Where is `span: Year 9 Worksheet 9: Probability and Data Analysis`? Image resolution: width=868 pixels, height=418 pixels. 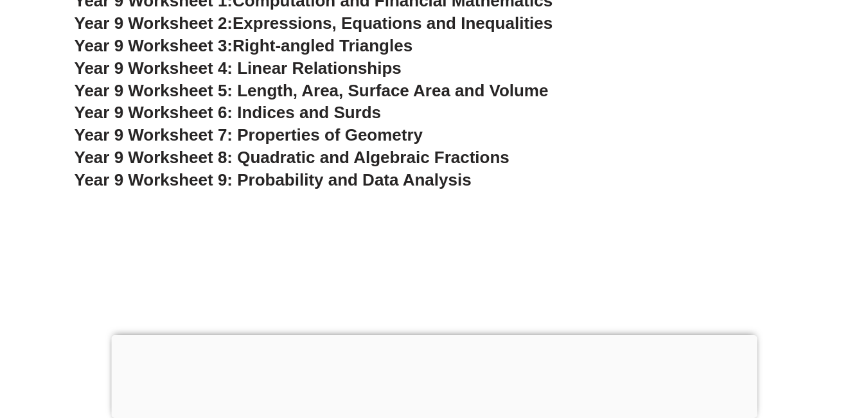
span: Year 9 Worksheet 9: Probability and Data Analysis is located at coordinates (273, 180).